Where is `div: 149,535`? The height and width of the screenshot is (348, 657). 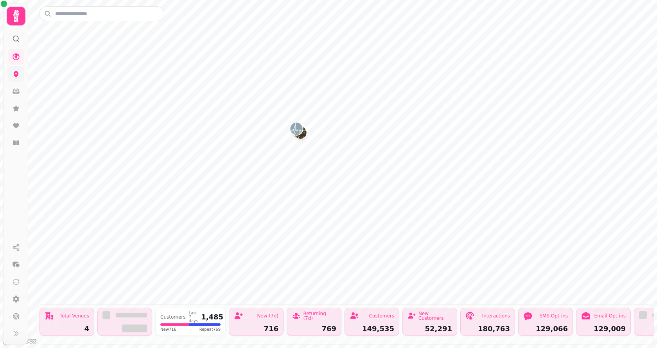
div: 149,535 is located at coordinates (372, 329).